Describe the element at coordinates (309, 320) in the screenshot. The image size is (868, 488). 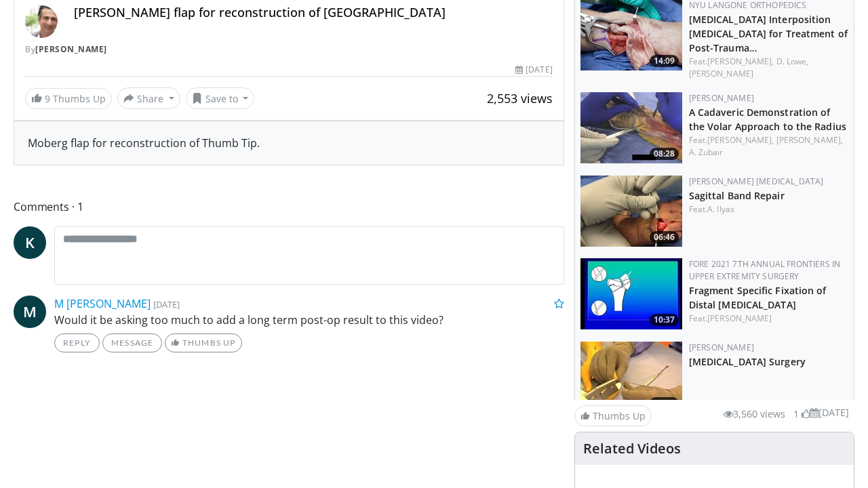
I see `p: Would it be asking too much to add a long term post-op result to this video?` at that location.